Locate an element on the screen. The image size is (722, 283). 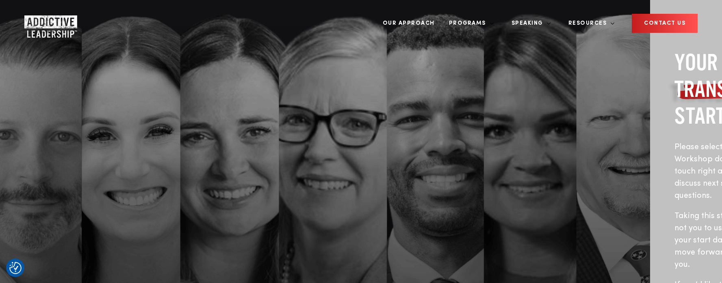
a: Resources is located at coordinates (588, 23).